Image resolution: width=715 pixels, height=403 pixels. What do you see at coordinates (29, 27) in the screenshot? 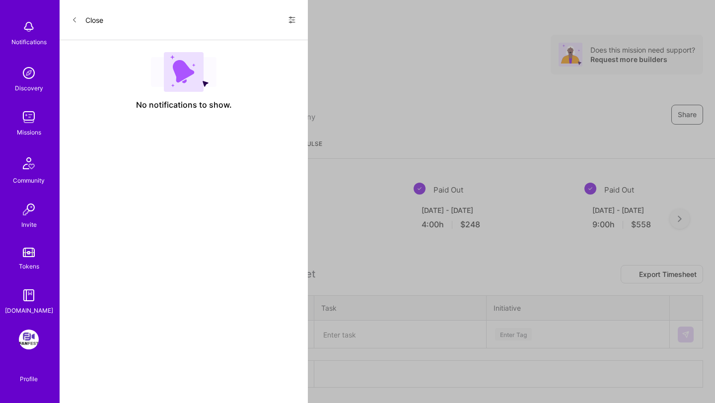
I see `img: bell` at bounding box center [29, 27].